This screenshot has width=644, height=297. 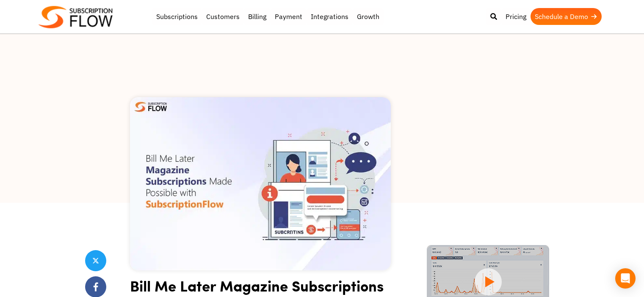 I want to click on img: Subscriptionflow, so click(x=75, y=17).